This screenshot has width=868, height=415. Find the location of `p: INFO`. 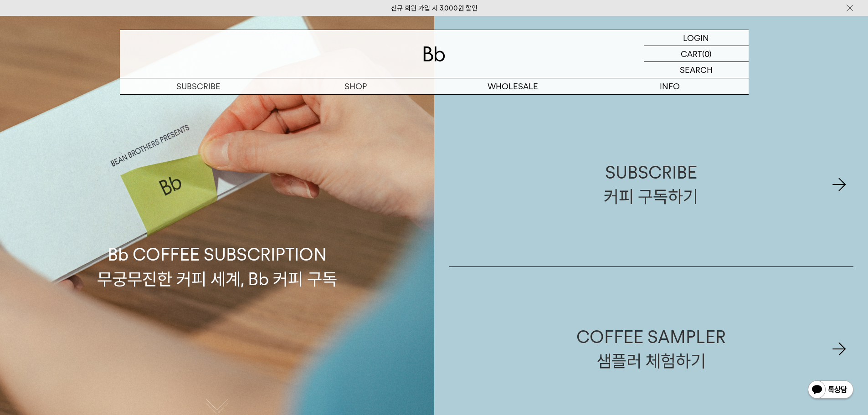

p: INFO is located at coordinates (670, 86).